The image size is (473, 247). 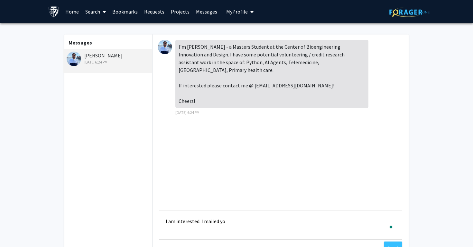 I want to click on img: ForagerOne Logo, so click(x=409, y=12).